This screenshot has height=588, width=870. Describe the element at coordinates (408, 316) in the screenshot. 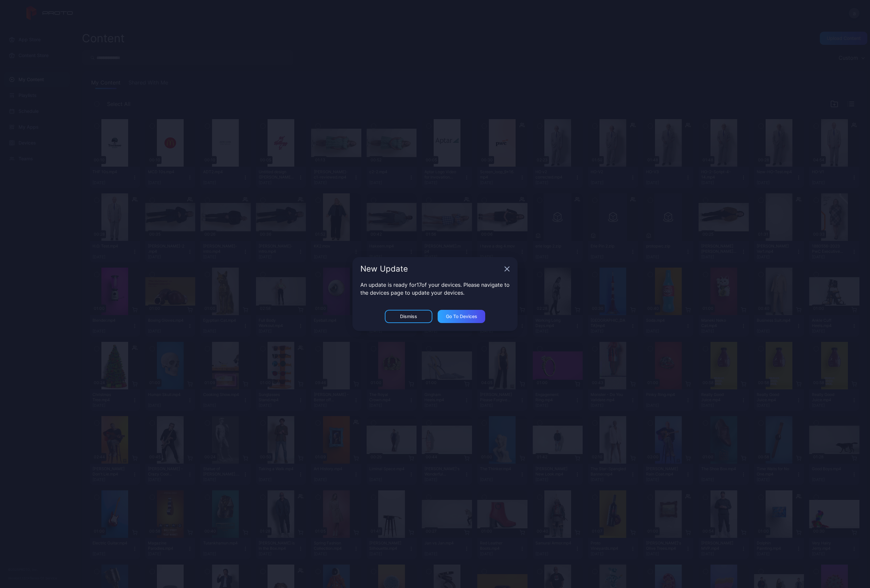

I see `button: Dismiss` at that location.